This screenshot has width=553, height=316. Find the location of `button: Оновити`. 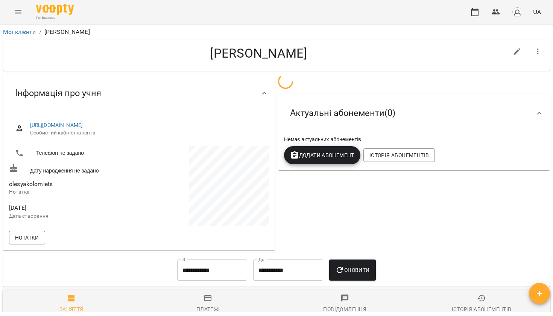

button: Оновити is located at coordinates (352, 270).